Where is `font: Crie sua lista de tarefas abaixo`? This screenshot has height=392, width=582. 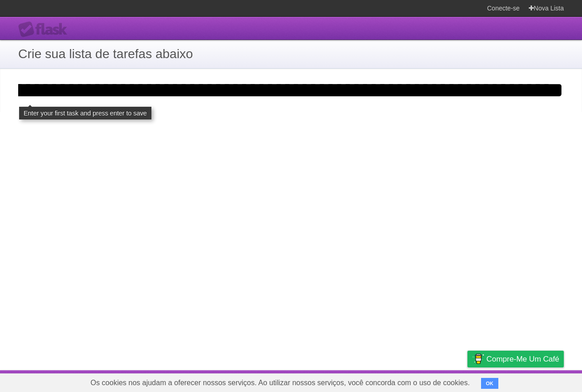 font: Crie sua lista de tarefas abaixo is located at coordinates (105, 53).